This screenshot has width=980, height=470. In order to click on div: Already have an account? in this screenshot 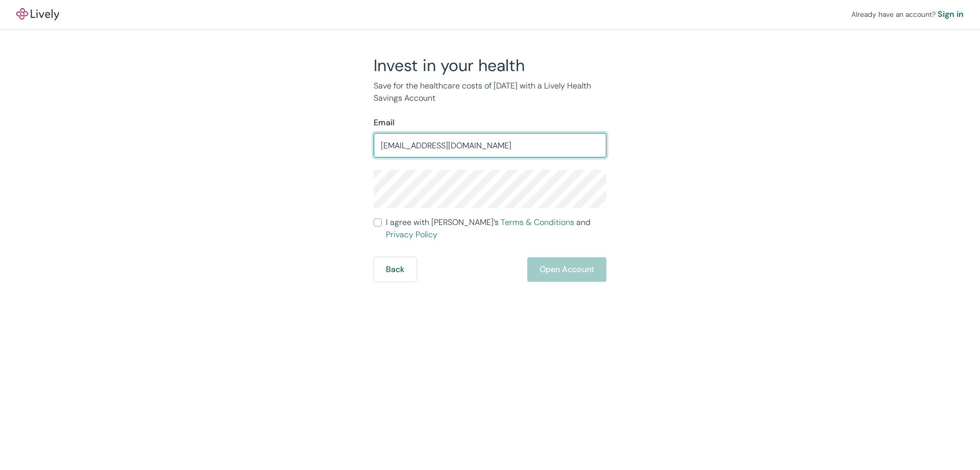, I will do `click(908, 15)`.